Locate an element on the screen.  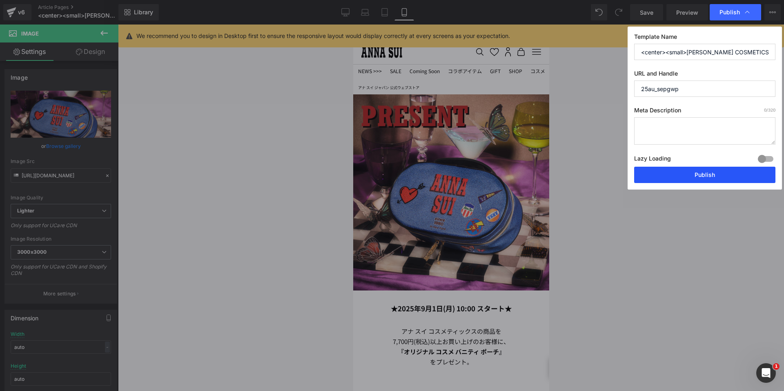
a: ★大型連休期間中の配送とお問い合わせに関するお知らせ★ is located at coordinates (98, 7).